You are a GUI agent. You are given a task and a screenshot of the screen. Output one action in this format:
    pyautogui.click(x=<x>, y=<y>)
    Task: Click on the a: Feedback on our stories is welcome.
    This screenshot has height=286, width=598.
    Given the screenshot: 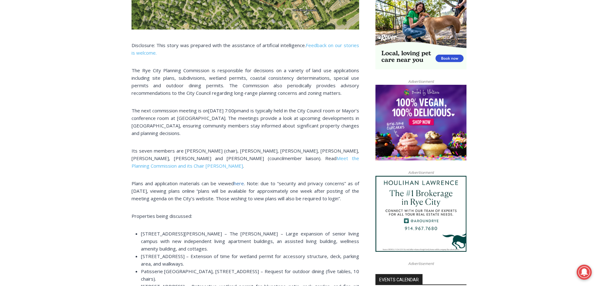 What is the action you would take?
    pyautogui.click(x=245, y=49)
    